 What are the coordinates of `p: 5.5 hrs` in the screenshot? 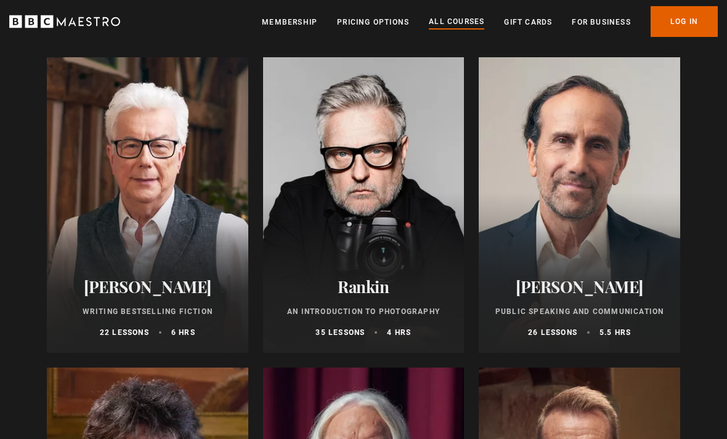 It's located at (614, 333).